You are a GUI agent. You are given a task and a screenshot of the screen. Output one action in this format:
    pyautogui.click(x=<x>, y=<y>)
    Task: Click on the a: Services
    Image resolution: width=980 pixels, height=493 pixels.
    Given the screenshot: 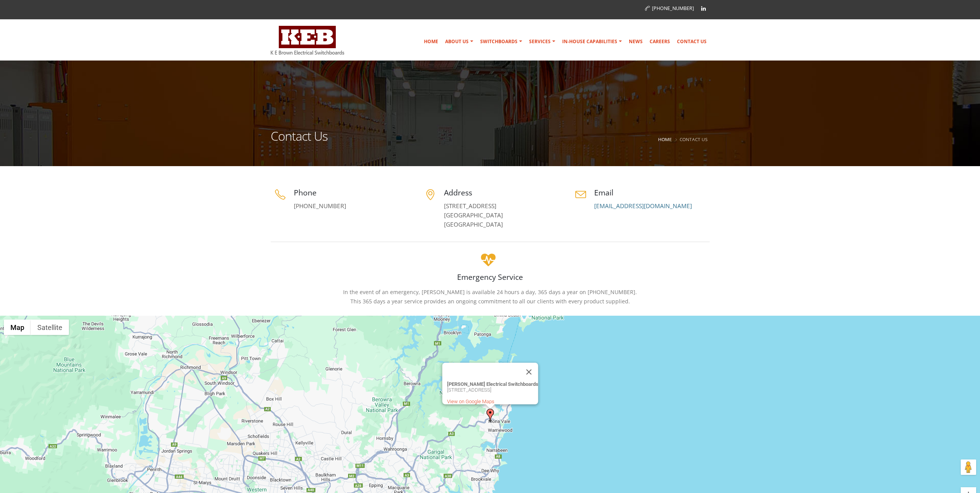 What is the action you would take?
    pyautogui.click(x=542, y=41)
    